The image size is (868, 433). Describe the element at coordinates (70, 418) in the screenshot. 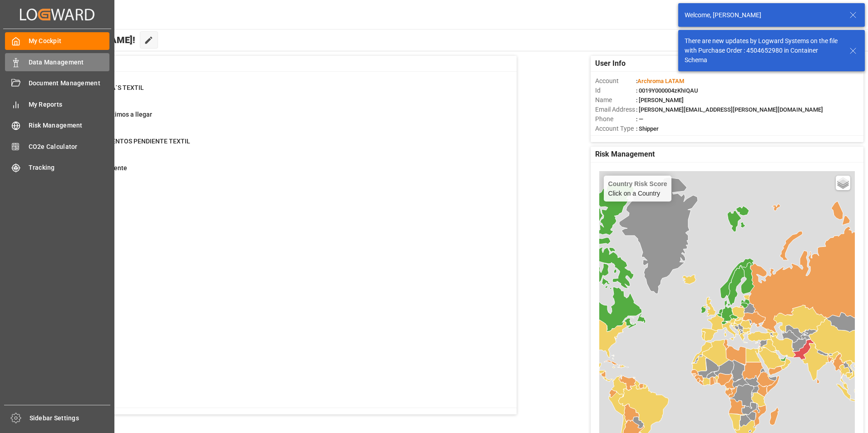

I see `span: Sidebar Settings` at that location.